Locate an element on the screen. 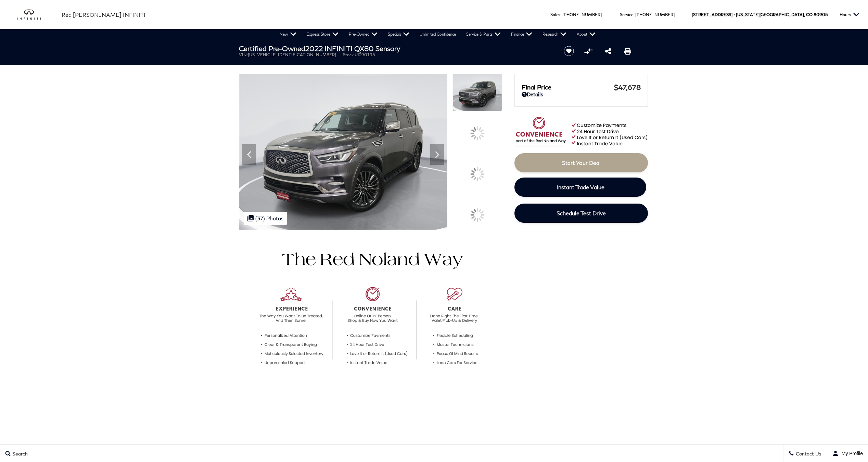 Image resolution: width=868 pixels, height=462 pixels. a: Service & Parts is located at coordinates (483, 35).